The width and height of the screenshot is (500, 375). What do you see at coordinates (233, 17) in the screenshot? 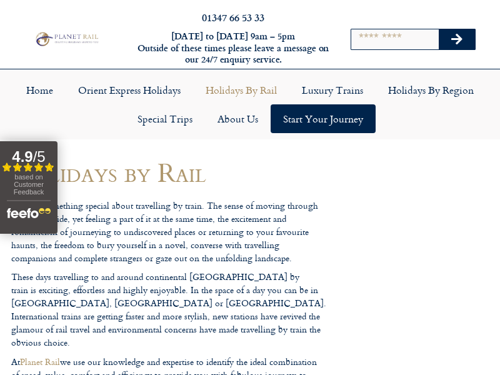
I see `a: 01347 66 53 33` at bounding box center [233, 17].